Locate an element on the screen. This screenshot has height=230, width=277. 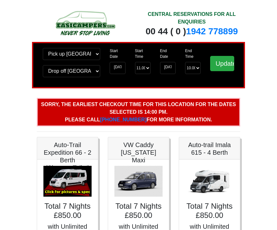
div: CENTRAL RESERVATIONS FOR ALL ENQUIRIES is located at coordinates (192, 18).